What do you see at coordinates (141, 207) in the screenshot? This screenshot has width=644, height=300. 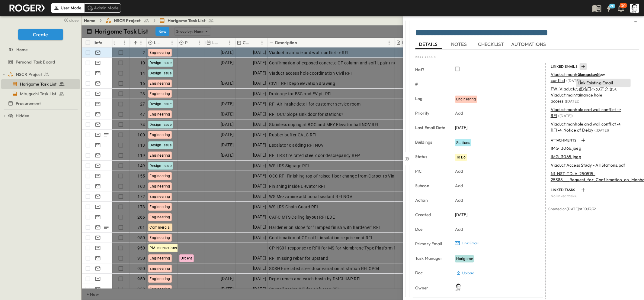 I see `span: 173` at bounding box center [141, 207].